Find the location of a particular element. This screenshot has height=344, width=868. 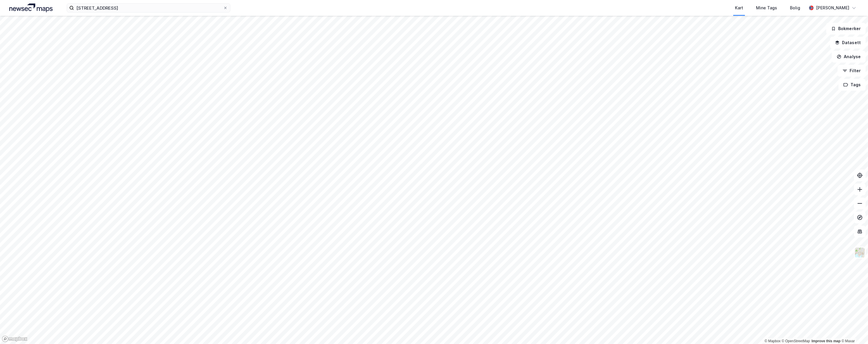

div: Kart is located at coordinates (739, 8).